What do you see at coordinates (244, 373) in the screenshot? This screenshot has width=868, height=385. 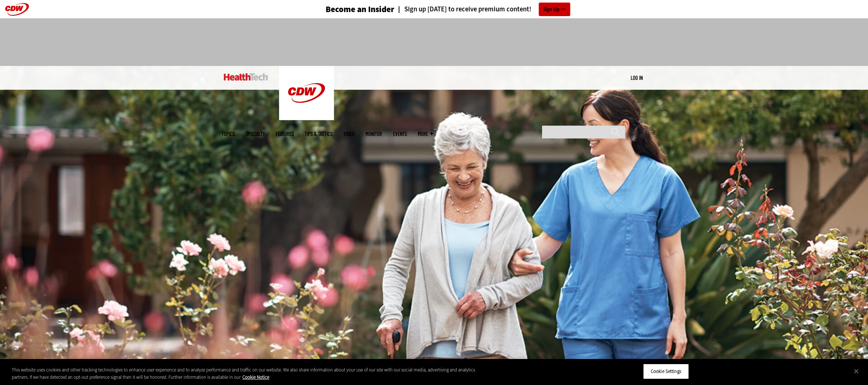 I see `div: This website uses cookies and other tracking technologies to enhance user experience and to analy...` at bounding box center [244, 373].